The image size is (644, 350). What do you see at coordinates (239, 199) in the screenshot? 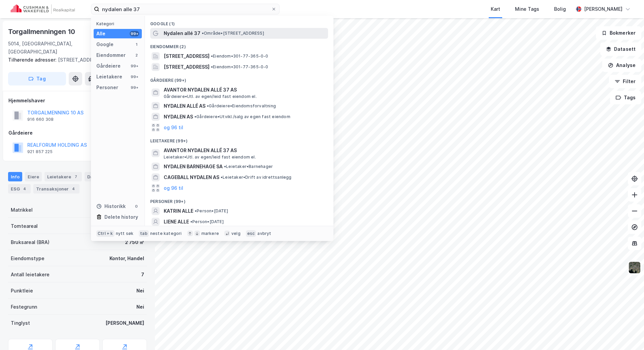
I see `div: Personer (99+)` at bounding box center [239, 199].